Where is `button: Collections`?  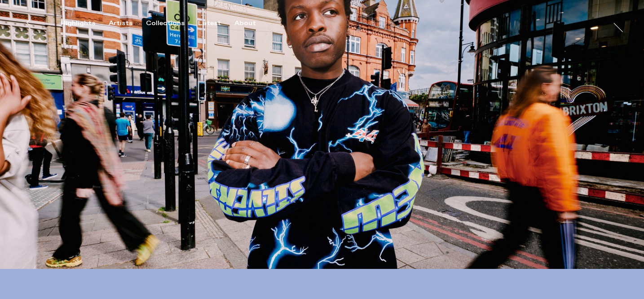
button: Collections is located at coordinates (172, 24).